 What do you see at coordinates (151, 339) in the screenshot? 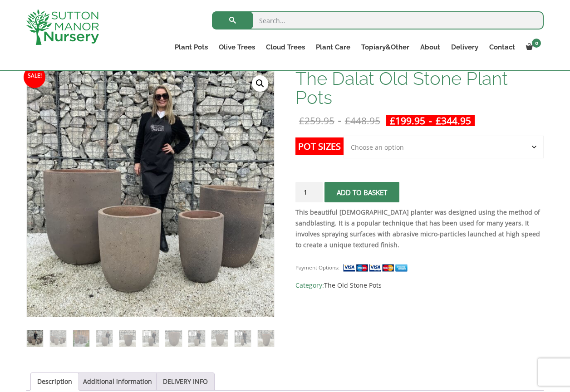
I see `img: The Dalat Old Stone Plant Pots - Image 6` at bounding box center [151, 339].